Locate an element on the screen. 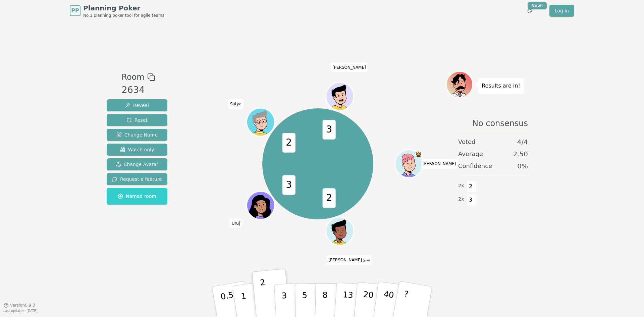 This screenshot has width=644, height=317. span: No consensus is located at coordinates (500, 124).